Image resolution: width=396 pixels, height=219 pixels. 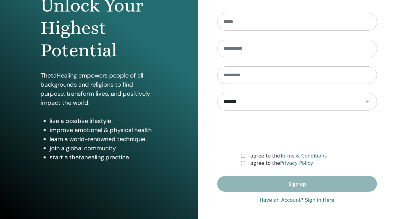 I want to click on li: join a global community, so click(x=103, y=148).